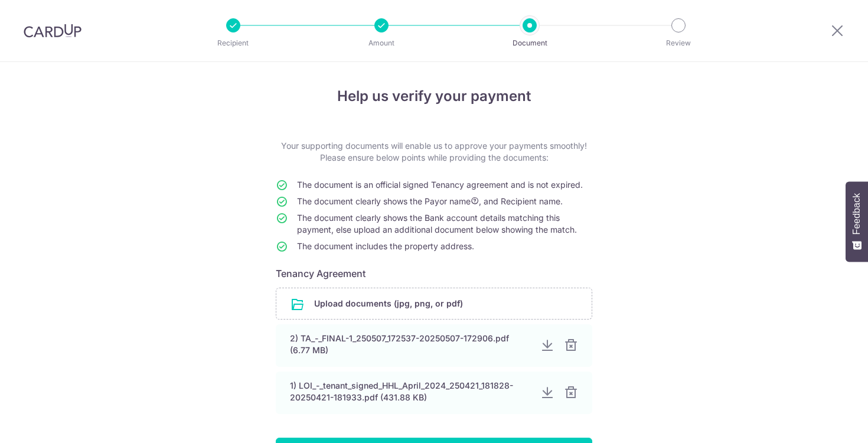 This screenshot has width=868, height=443. Describe the element at coordinates (410, 344) in the screenshot. I see `div: 2) TA_-_FINAL-1_250507_172537-20250507-172906.pdf (6.77 MB)` at that location.